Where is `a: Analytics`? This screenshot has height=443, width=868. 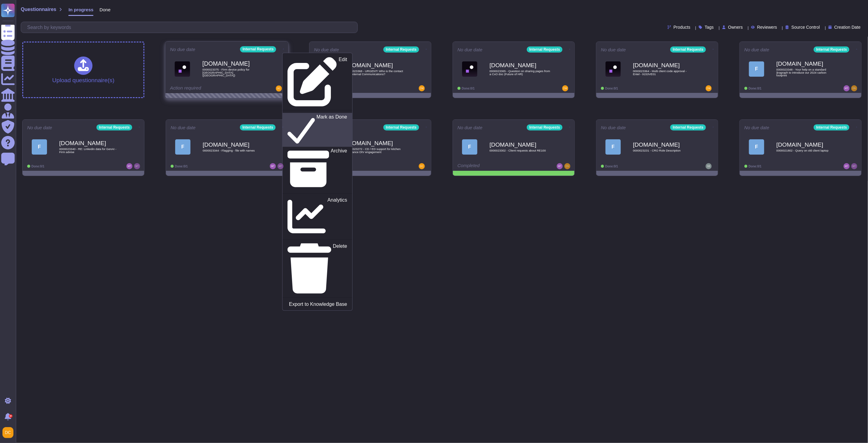
a: Analytics is located at coordinates (317, 216).